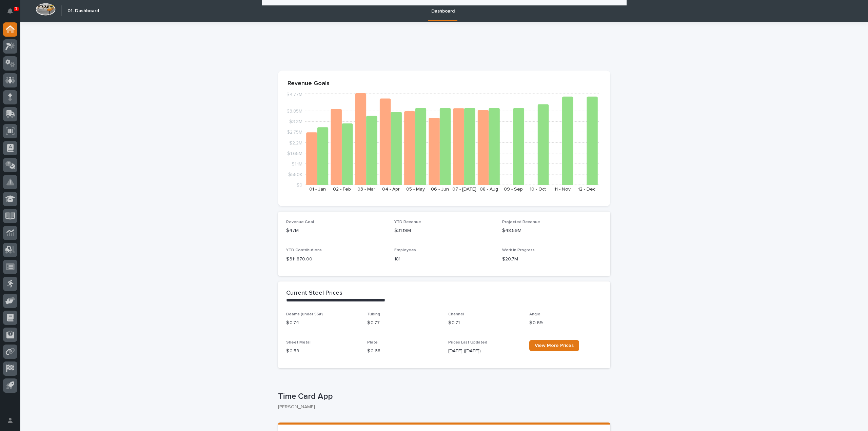 This screenshot has height=431, width=868. What do you see at coordinates (562, 189) in the screenshot?
I see `text: 11 - Nov` at bounding box center [562, 189].